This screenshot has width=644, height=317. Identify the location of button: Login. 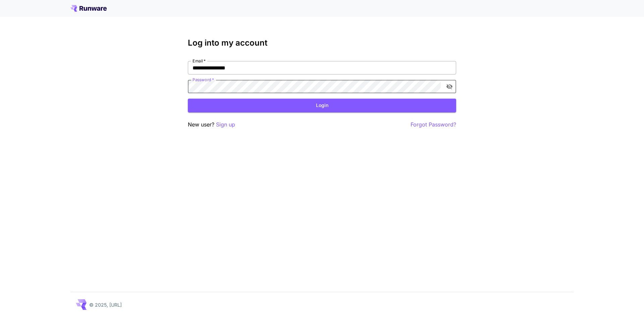
(322, 105).